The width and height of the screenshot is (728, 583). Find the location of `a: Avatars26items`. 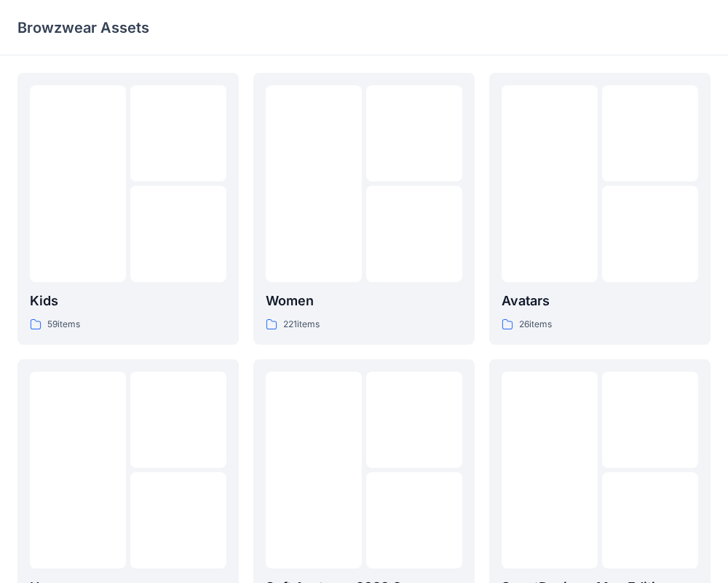

a: Avatars26items is located at coordinates (600, 209).